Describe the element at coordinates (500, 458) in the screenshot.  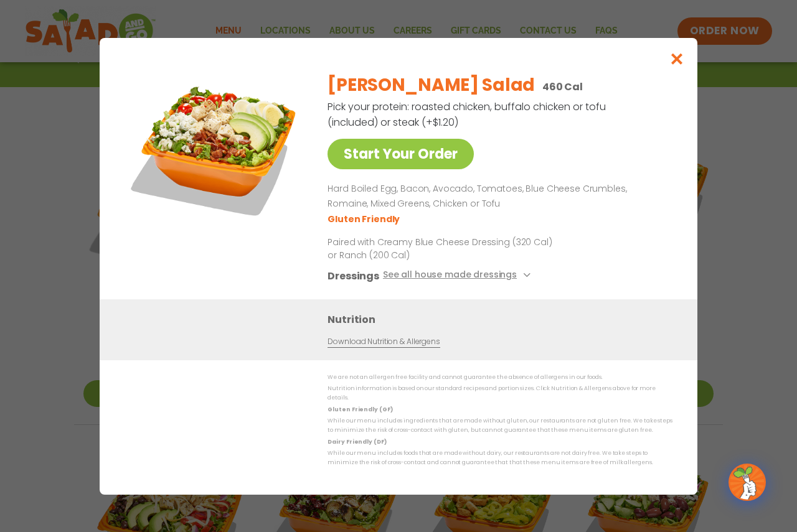
I see `p: While our menu includes foods that are made without dairy, our restaurants are not dairy free. We...` at that location.